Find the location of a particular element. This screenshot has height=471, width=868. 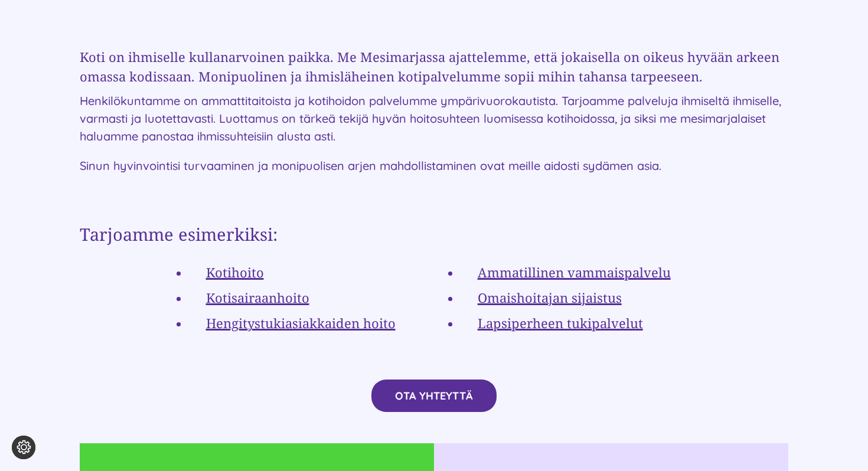

h3: Koti on ihmiselle kullanarvoinen paikka. Me Mesimarjassa ajattelemme, että jokaisella on oikeus h... is located at coordinates (434, 67).